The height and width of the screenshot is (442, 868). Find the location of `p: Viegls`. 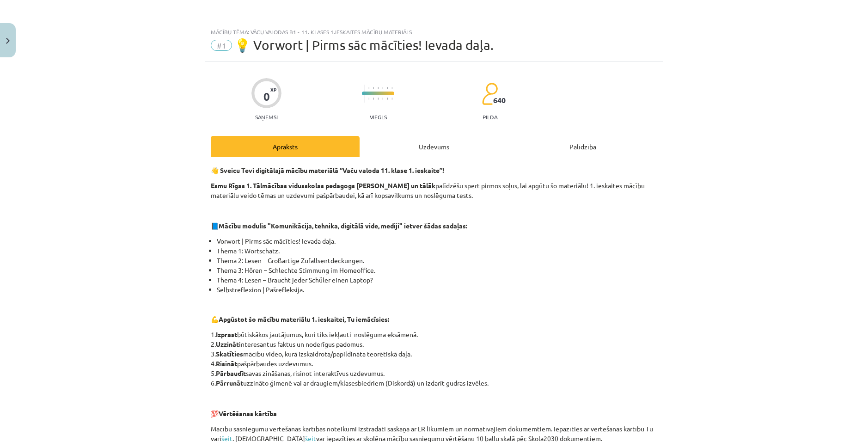

p: Viegls is located at coordinates (378, 117).